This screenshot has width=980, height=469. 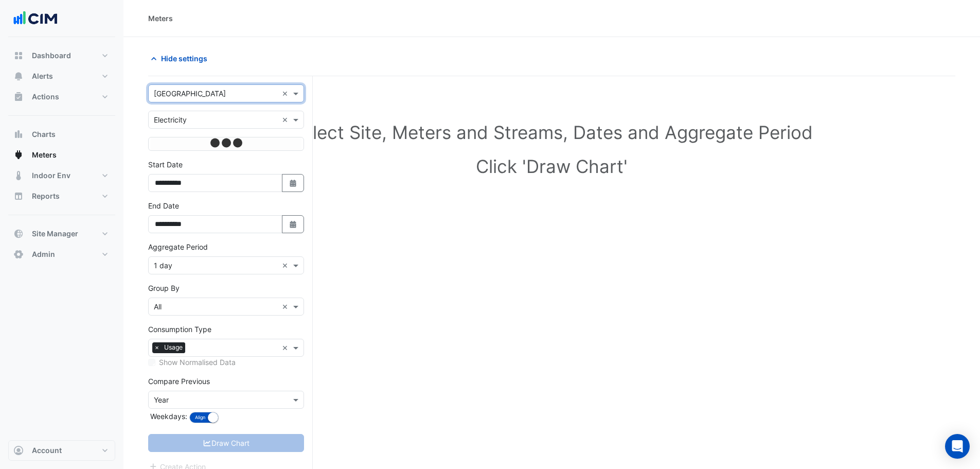 What do you see at coordinates (47, 451) in the screenshot?
I see `span: Account` at bounding box center [47, 451].